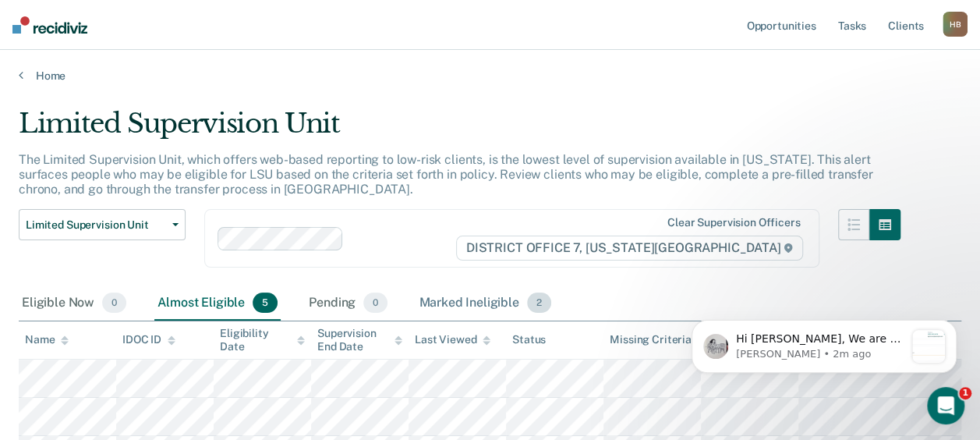  Describe the element at coordinates (360, 340) in the screenshot. I see `div: Supervision End Date` at that location.